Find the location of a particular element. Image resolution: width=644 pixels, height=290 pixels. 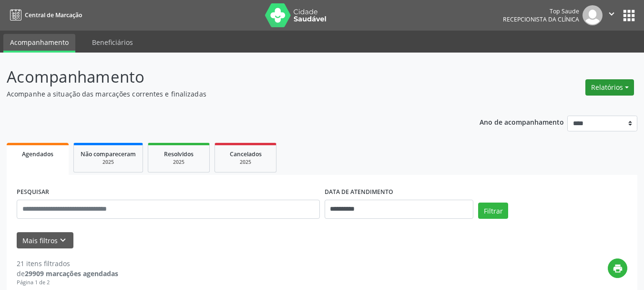

a: Beneficiários is located at coordinates (113, 42).